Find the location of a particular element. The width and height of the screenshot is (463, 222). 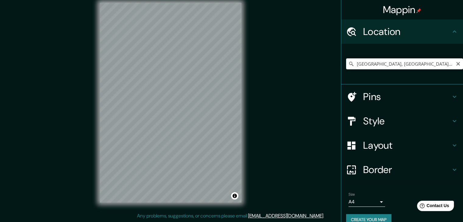

h4: Style is located at coordinates (407, 121).